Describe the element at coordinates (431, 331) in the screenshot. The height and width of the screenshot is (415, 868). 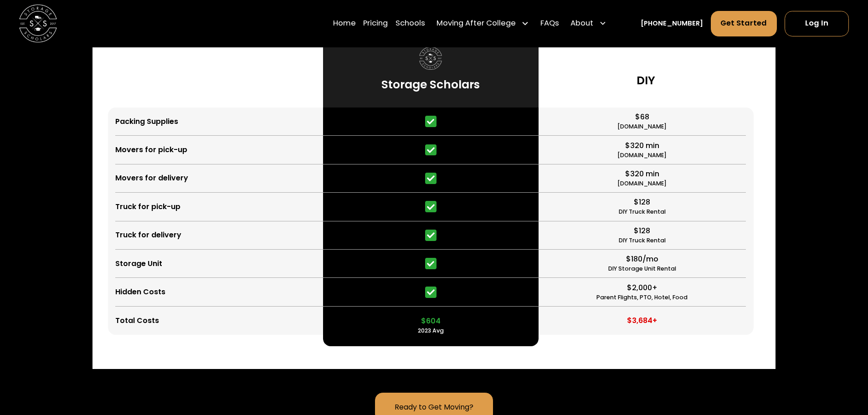
I see `div: 2023 Avg` at that location.